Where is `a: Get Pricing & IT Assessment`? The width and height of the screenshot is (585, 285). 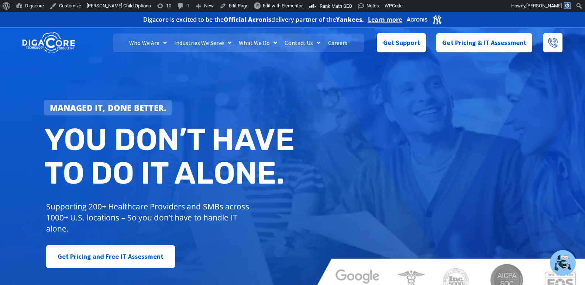 a: Get Pricing & IT Assessment is located at coordinates (484, 43).